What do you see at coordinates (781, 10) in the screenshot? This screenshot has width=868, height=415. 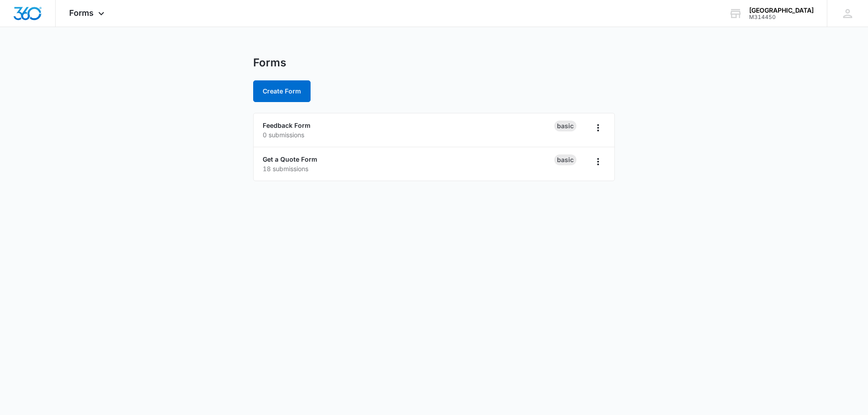 I see `div: account name` at bounding box center [781, 10].